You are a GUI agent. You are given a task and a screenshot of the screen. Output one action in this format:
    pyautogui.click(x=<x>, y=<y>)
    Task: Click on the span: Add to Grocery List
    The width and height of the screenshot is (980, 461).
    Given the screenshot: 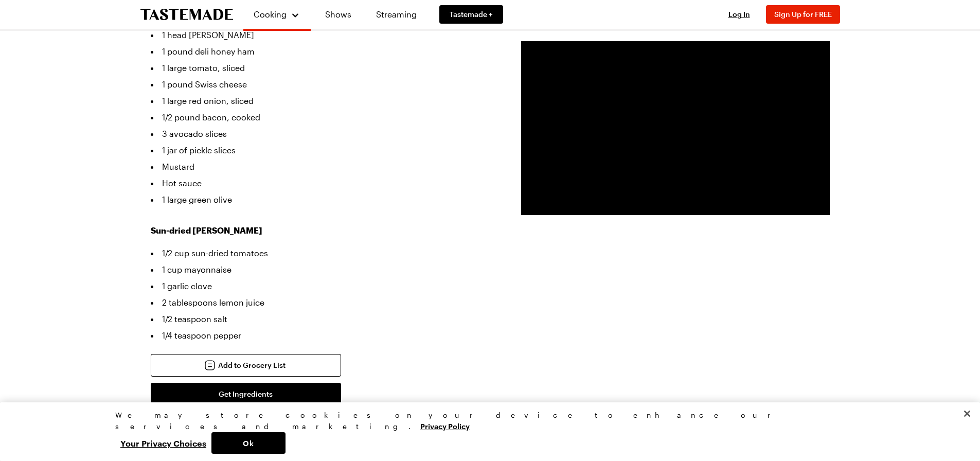 What is the action you would take?
    pyautogui.click(x=251, y=365)
    